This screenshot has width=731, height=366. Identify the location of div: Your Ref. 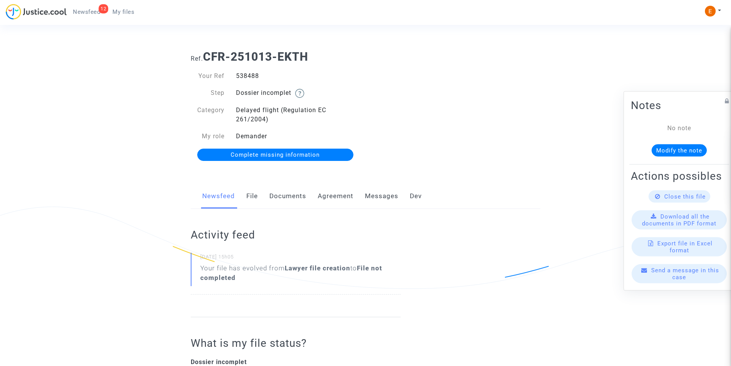
(208, 76).